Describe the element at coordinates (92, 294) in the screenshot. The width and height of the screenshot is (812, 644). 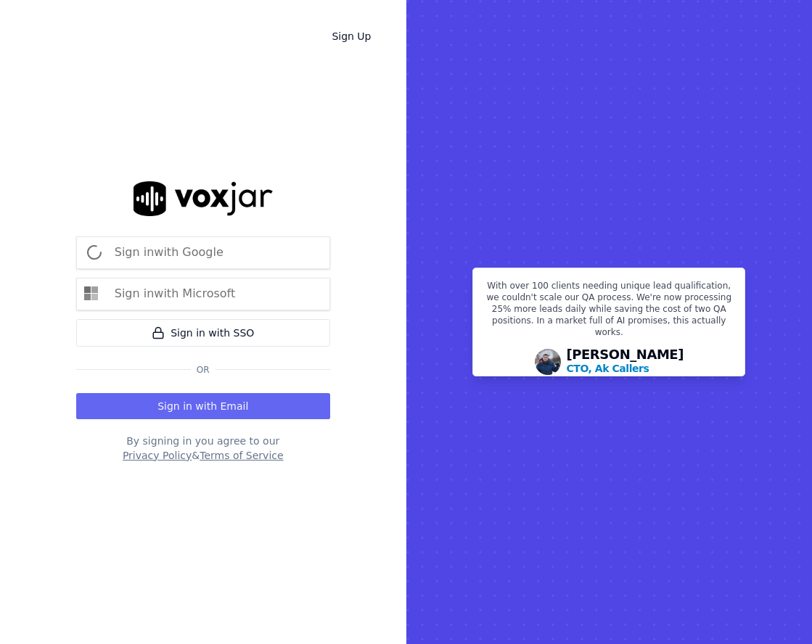
I see `img: microsoft Sign in button` at that location.